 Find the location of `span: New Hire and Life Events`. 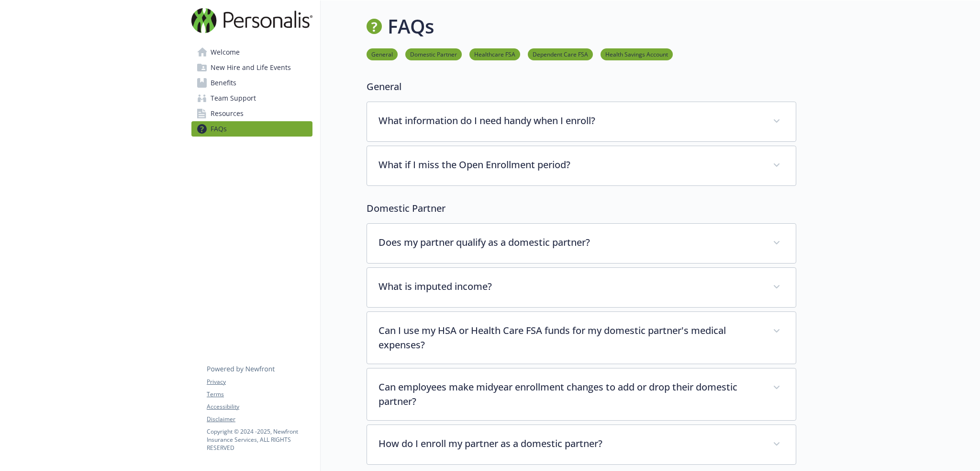

span: New Hire and Life Events is located at coordinates (251, 68).